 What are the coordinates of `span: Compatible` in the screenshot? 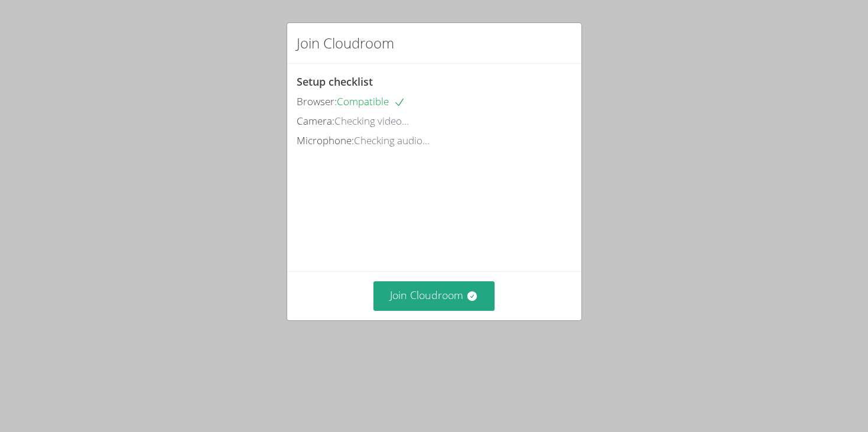 It's located at (371, 101).